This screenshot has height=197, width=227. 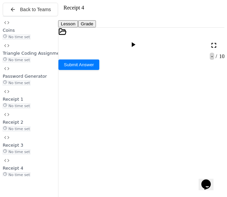 I want to click on button: Back to Teams, so click(x=30, y=9).